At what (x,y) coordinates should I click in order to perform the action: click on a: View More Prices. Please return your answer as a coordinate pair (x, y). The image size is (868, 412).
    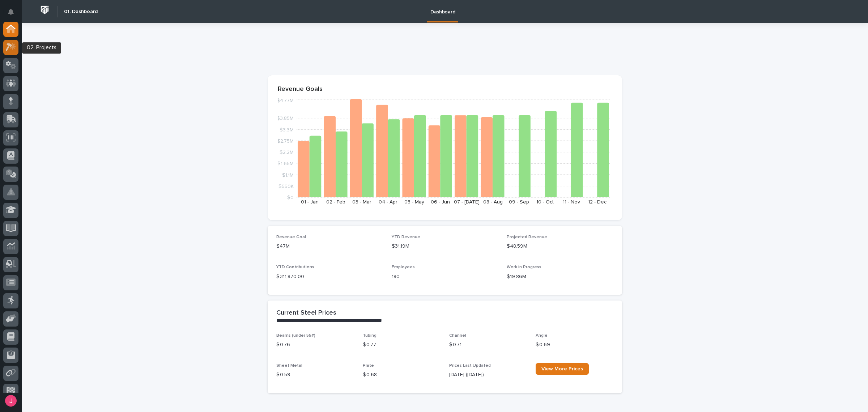
    Looking at the image, I should click on (562, 369).